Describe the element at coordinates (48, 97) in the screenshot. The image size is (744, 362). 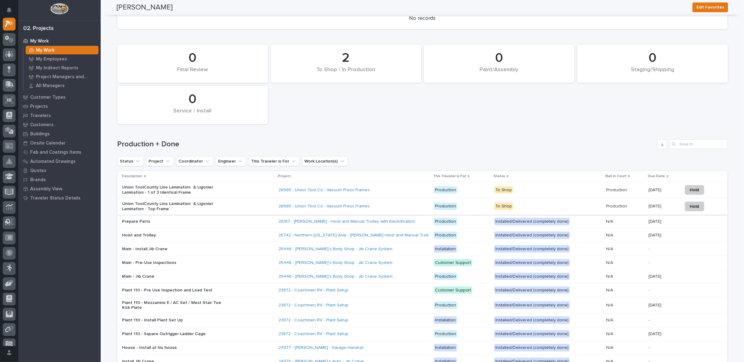
I see `p: Customer Types` at that location.